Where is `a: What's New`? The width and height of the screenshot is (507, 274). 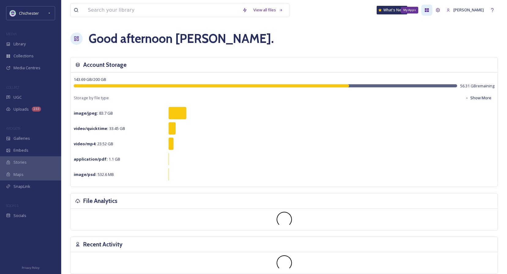
a: What's New is located at coordinates (392, 10).